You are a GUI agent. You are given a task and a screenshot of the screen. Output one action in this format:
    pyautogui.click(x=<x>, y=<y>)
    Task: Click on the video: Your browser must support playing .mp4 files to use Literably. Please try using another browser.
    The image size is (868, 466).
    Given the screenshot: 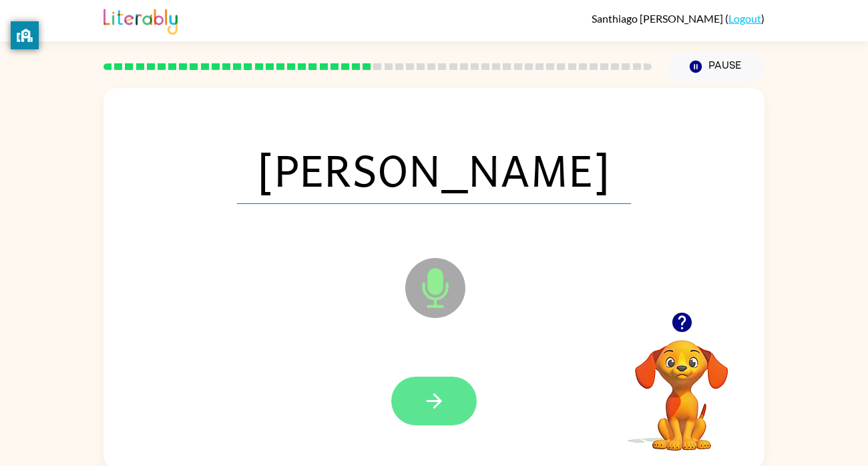 What is the action you would take?
    pyautogui.click(x=681, y=386)
    